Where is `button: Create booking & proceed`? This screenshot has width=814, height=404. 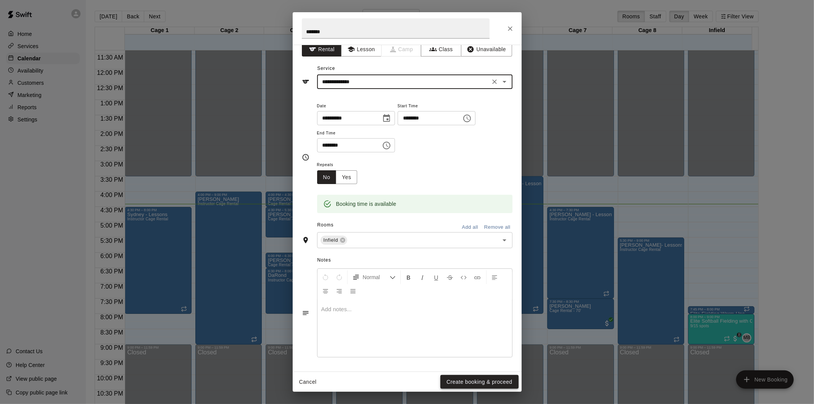
button: Create booking & proceed is located at coordinates (479, 382).